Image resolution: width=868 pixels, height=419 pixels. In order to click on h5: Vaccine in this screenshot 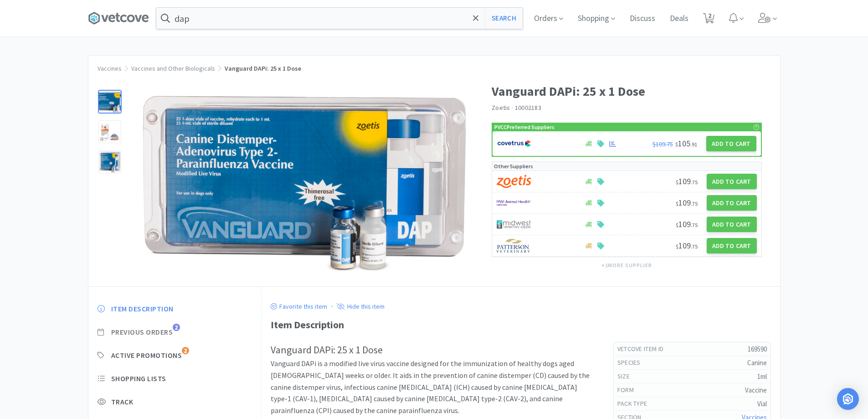, I will do `click(704, 390)`.